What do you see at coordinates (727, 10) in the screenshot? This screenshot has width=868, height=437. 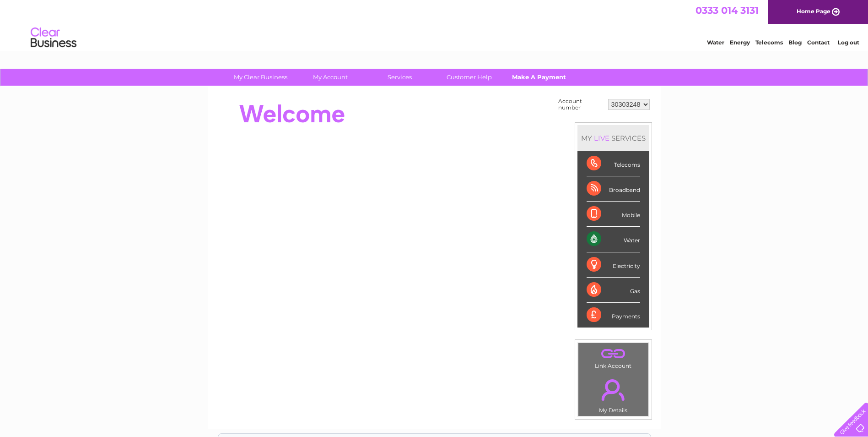 I see `a: 0333 014 3131` at bounding box center [727, 10].